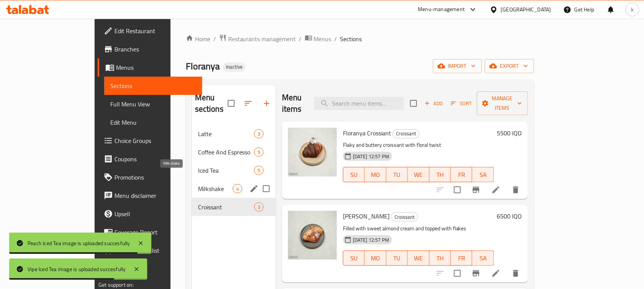 The height and width of the screenshot is (289, 644). I want to click on h2: Menu items, so click(293, 103).